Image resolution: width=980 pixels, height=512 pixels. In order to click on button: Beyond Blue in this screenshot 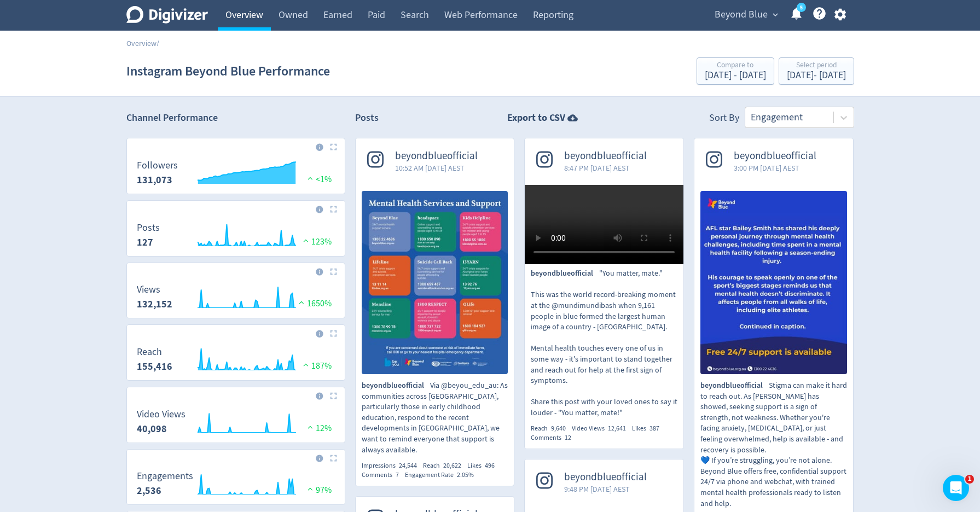, I will do `click(746, 15)`.